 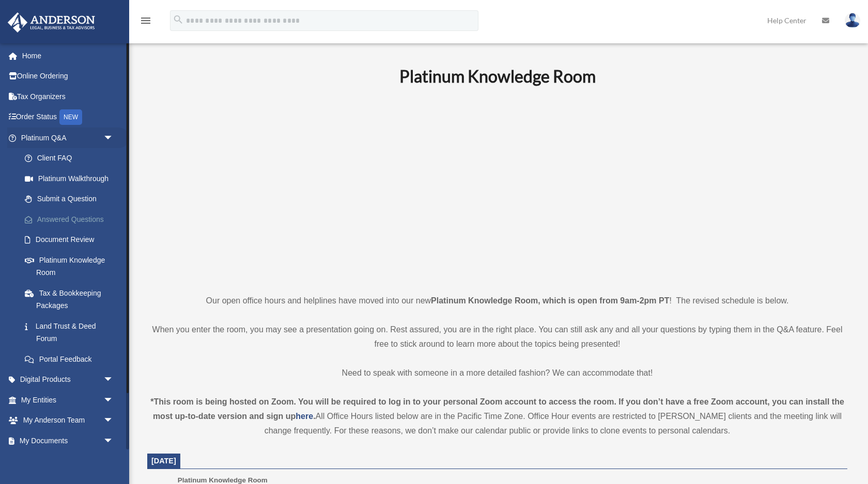 I want to click on b: Platinum Knowledge Room, so click(x=498, y=76).